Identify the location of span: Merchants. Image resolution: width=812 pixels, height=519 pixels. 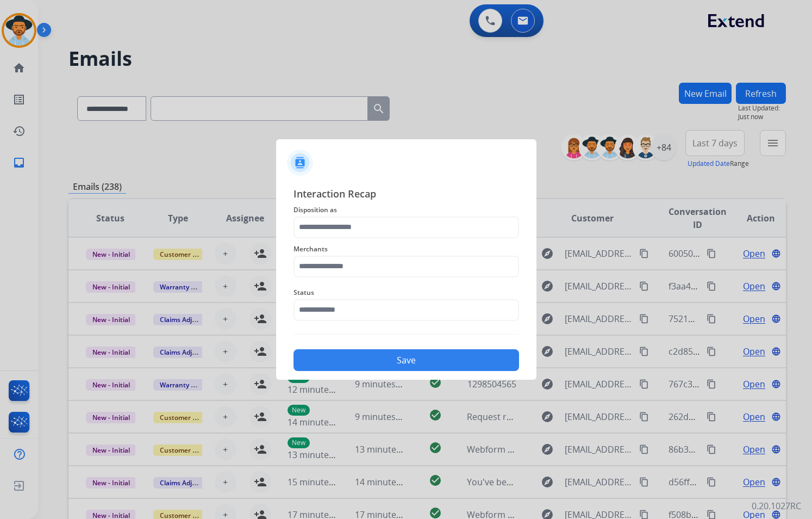
(406, 249).